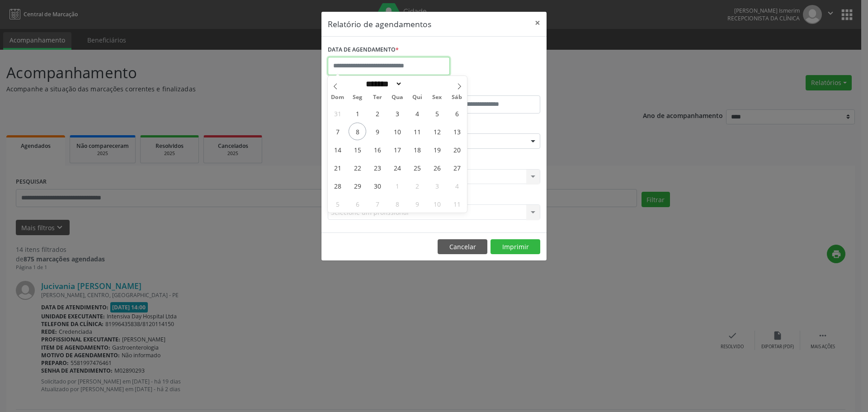 The image size is (868, 412). What do you see at coordinates (437, 149) in the screenshot?
I see `span: Setembro 19, 2025` at bounding box center [437, 149].